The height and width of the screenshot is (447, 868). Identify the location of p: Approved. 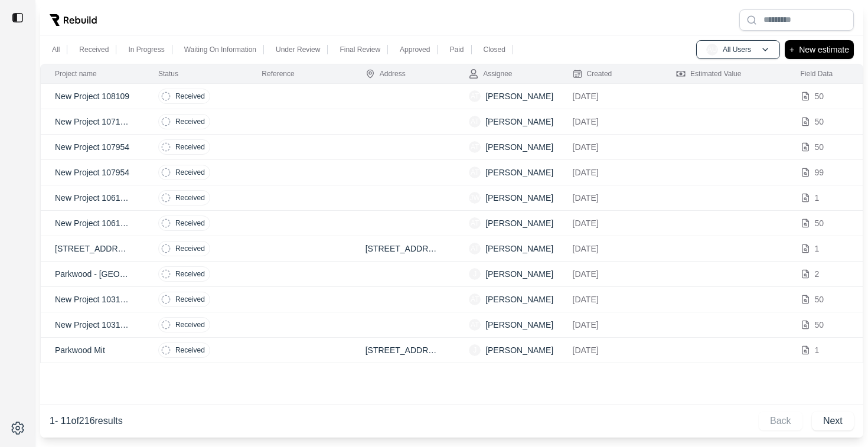
(415, 50).